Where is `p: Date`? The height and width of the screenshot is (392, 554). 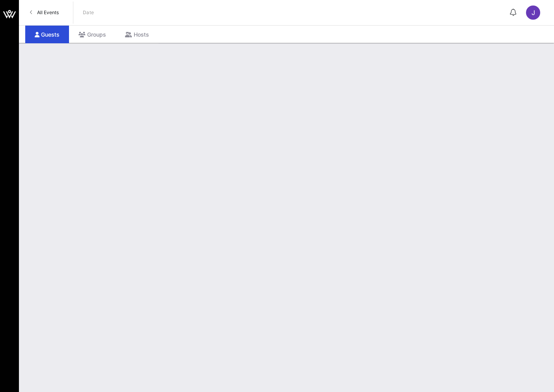
p: Date is located at coordinates (89, 13).